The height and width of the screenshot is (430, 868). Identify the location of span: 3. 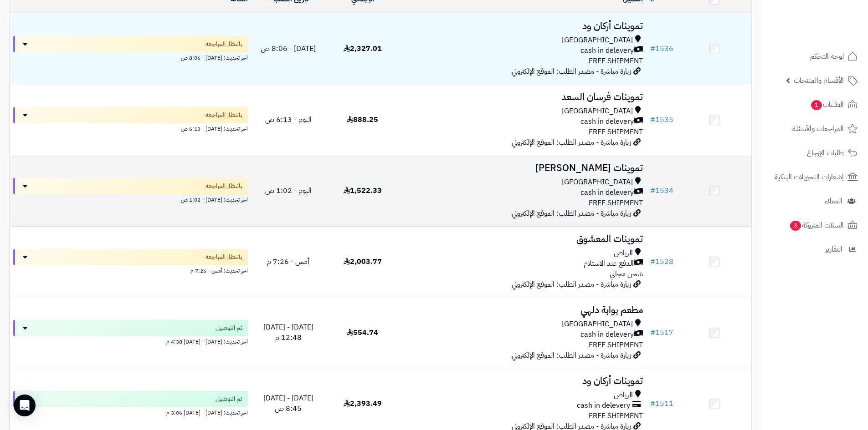
(795, 225).